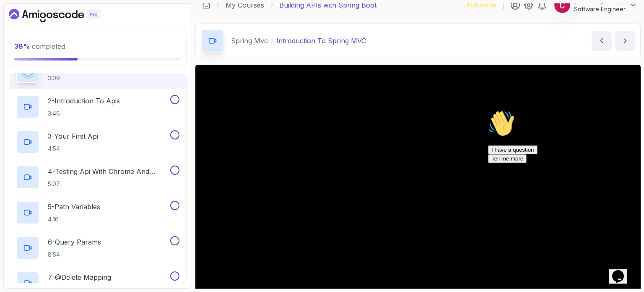 The width and height of the screenshot is (644, 292). Describe the element at coordinates (17, 17) in the screenshot. I see `img: :wave:` at that location.